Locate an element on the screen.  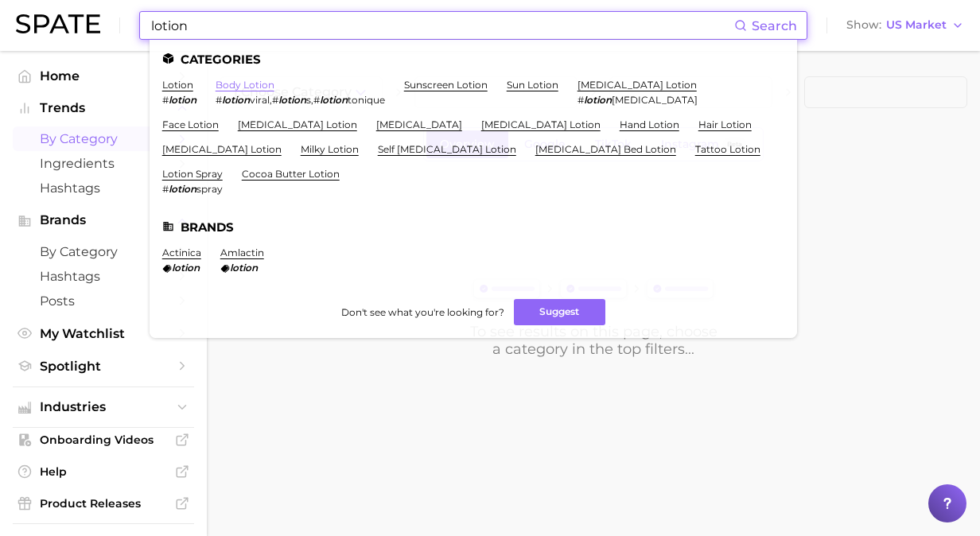
span: Product Releases is located at coordinates (104, 503).